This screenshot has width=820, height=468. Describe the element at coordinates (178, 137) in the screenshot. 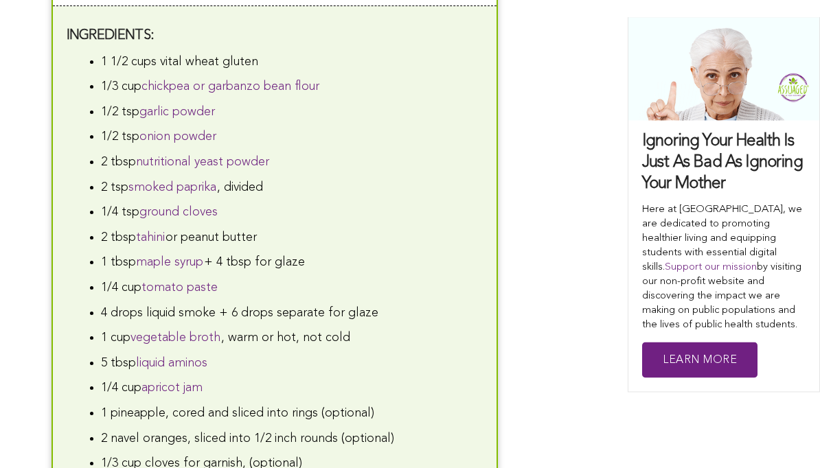

I see `a: onion powder` at that location.